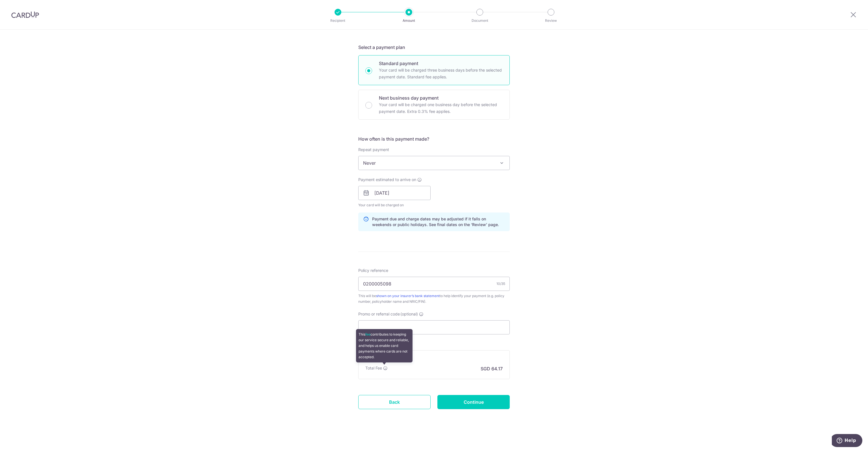 Image resolution: width=868 pixels, height=451 pixels. What do you see at coordinates (434, 358) in the screenshot?
I see `h5: Fee summary` at bounding box center [434, 358].